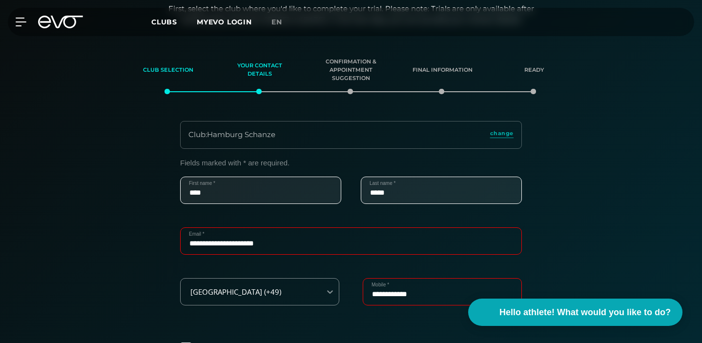 This screenshot has height=343, width=702. Describe the element at coordinates (241, 134) in the screenshot. I see `font: Hamburg Schanze` at that location.